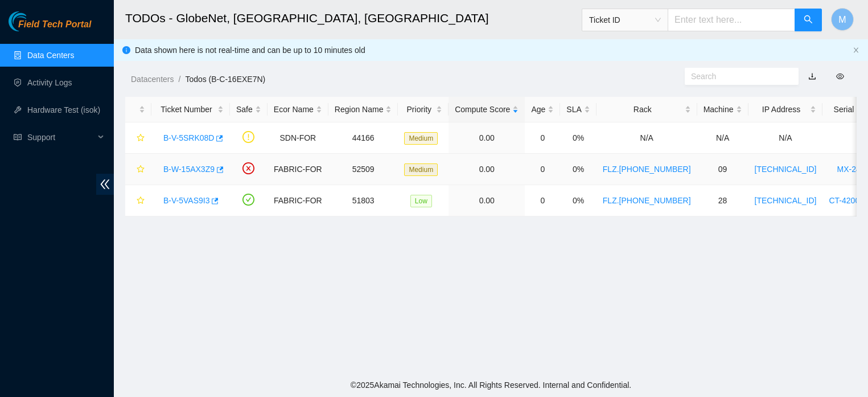 Image resolution: width=868 pixels, height=397 pixels. I want to click on td: 28, so click(723, 201).